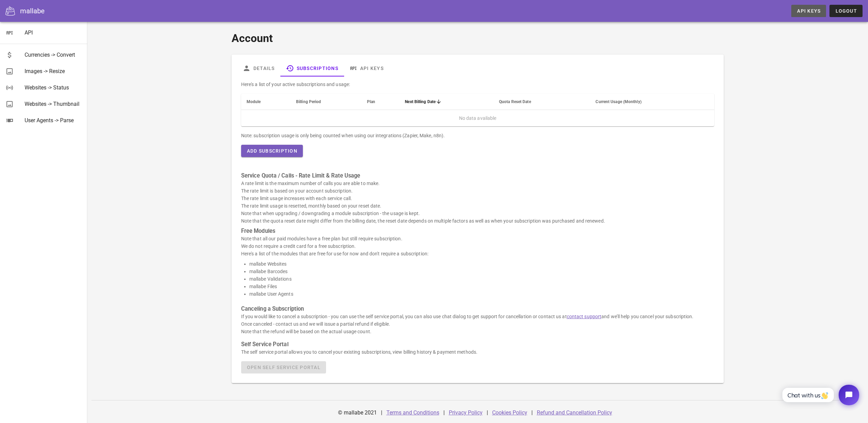  I want to click on a: Privacy Policy, so click(466, 412).